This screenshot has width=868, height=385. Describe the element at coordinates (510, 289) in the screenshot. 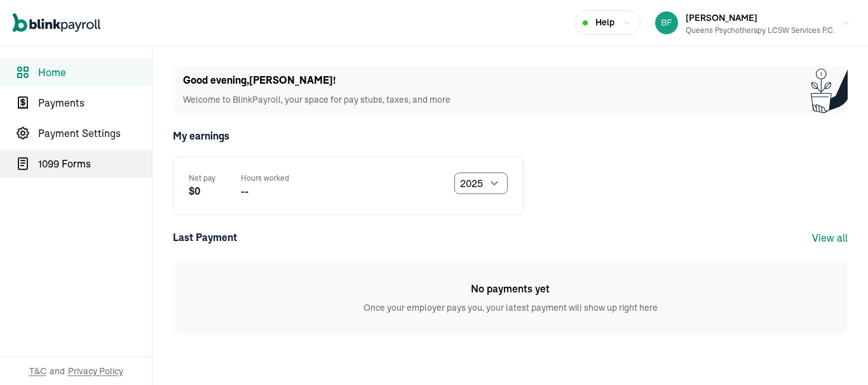

I see `h1: No payments yet` at that location.